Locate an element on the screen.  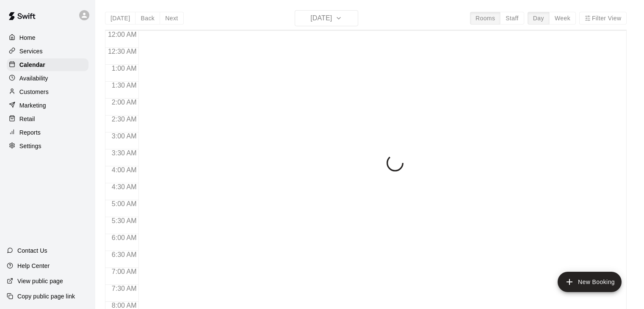
span: 2:30 AM is located at coordinates (124, 119).